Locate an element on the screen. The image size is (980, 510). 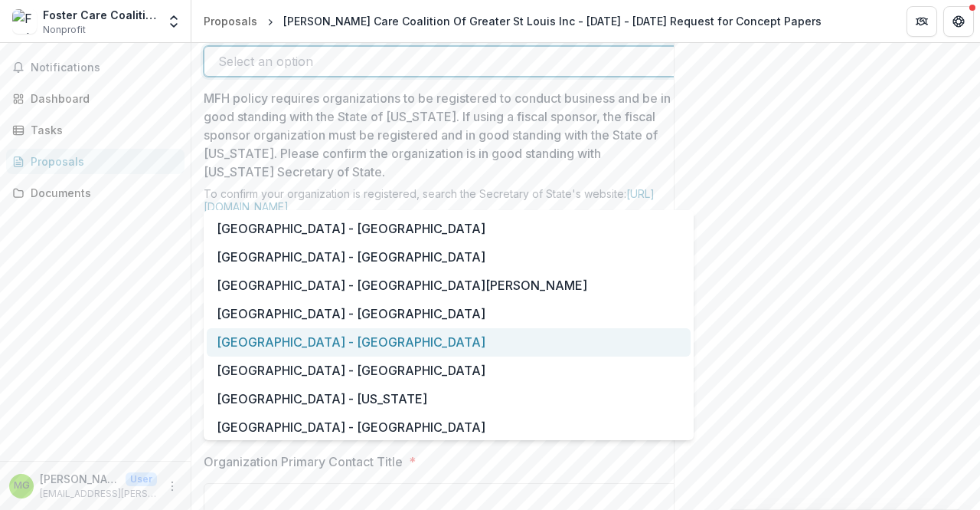
p: MFH policy requires organizations to be registered to conduct business and be in good standing wi... is located at coordinates (437, 135).